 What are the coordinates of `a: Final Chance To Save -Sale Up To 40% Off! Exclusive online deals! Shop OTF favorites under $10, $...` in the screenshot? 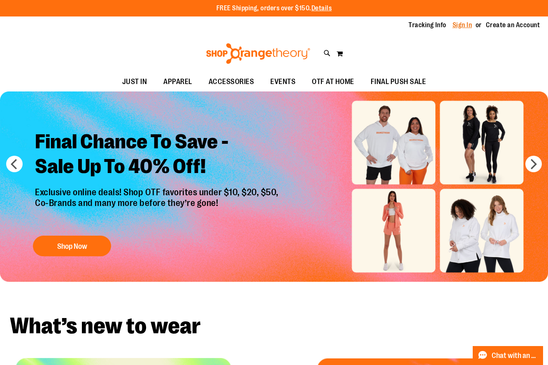 It's located at (158, 191).